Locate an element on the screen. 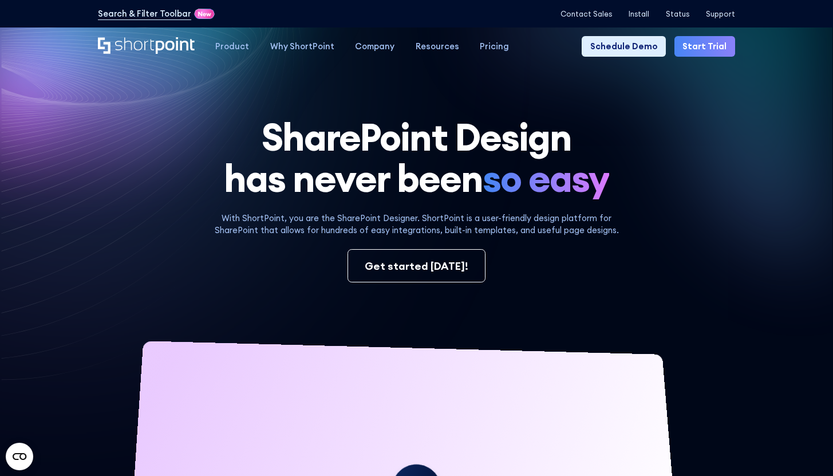 This screenshot has width=833, height=476. span: so easy is located at coordinates (545, 179).